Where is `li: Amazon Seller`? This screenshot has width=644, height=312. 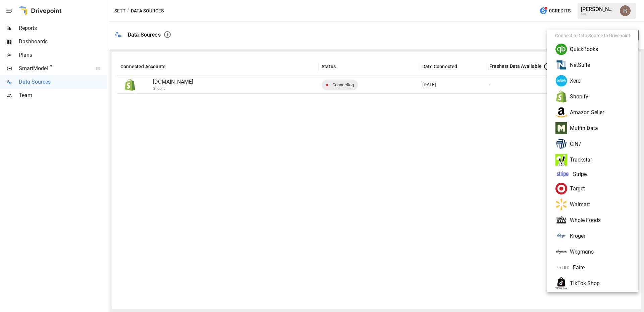 li: Amazon Seller is located at coordinates (593, 112).